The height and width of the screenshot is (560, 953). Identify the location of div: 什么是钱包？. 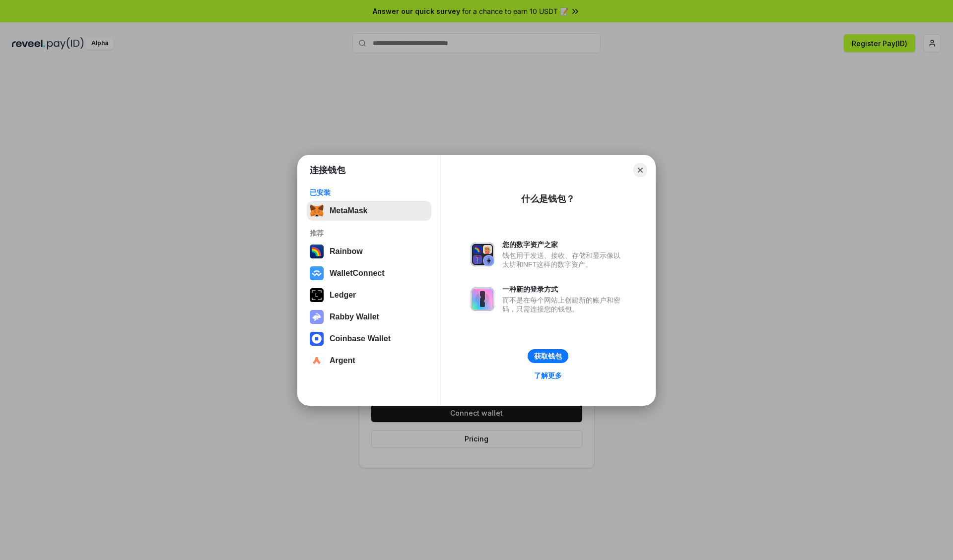
(548, 199).